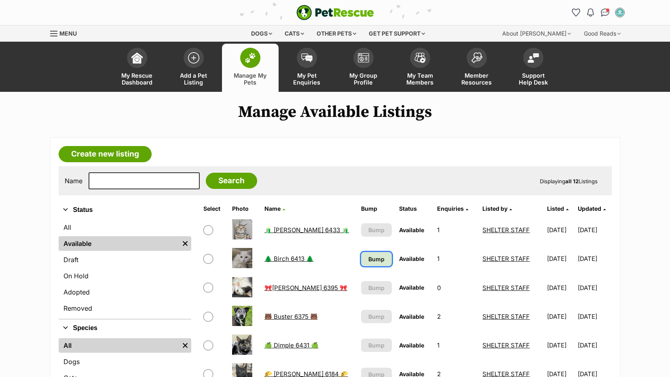 This screenshot has height=377, width=670. I want to click on a: Menu, so click(66, 33).